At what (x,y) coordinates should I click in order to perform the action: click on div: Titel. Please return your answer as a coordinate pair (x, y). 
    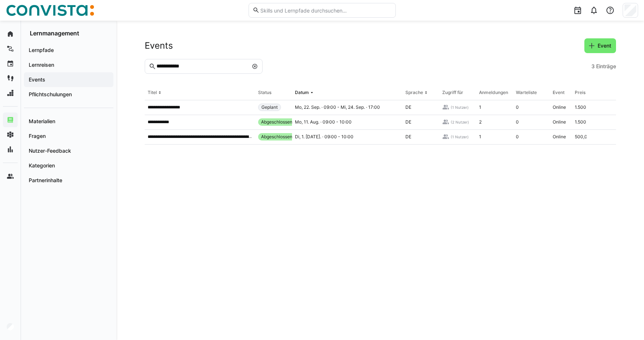
    Looking at the image, I should click on (152, 93).